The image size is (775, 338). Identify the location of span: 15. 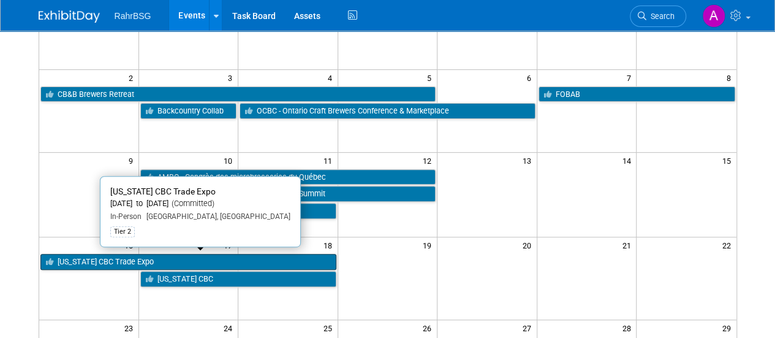
(728, 160).